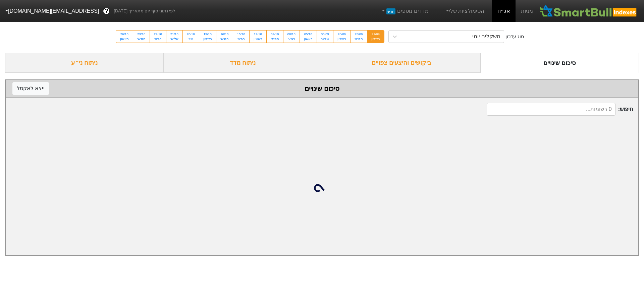 This screenshot has width=644, height=302. What do you see at coordinates (358, 34) in the screenshot?
I see `div: 25/09` at bounding box center [358, 34].